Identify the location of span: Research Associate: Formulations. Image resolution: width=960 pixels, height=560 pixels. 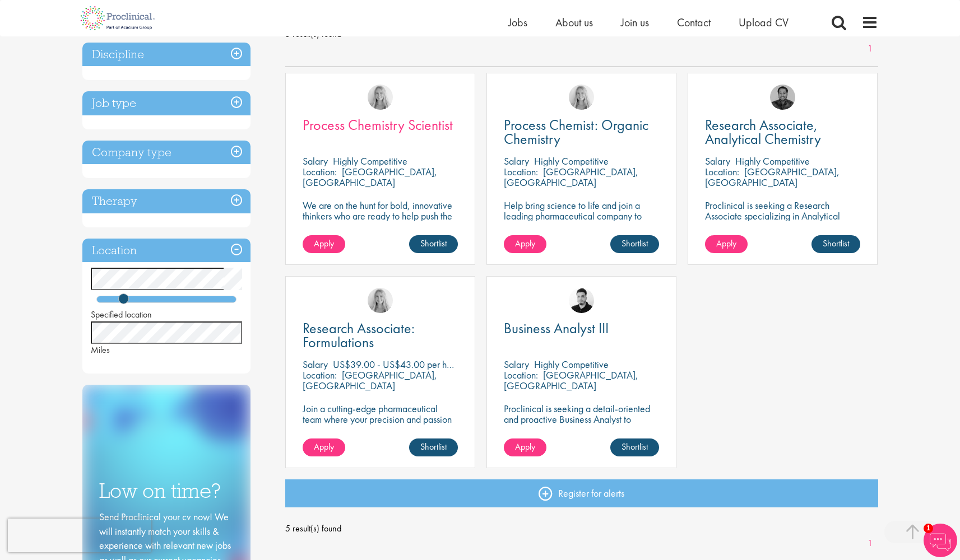
(359, 335).